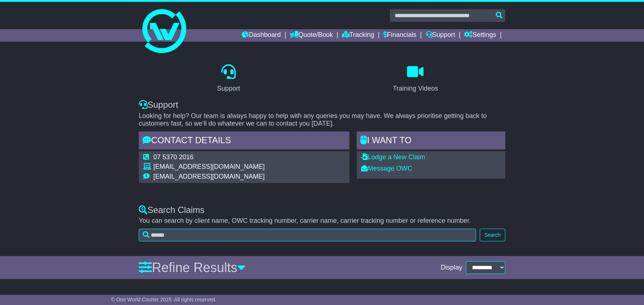 The height and width of the screenshot is (305, 644). I want to click on p: Looking for help? Our team is always happy to help with any queries you may have. We always prior..., so click(322, 120).